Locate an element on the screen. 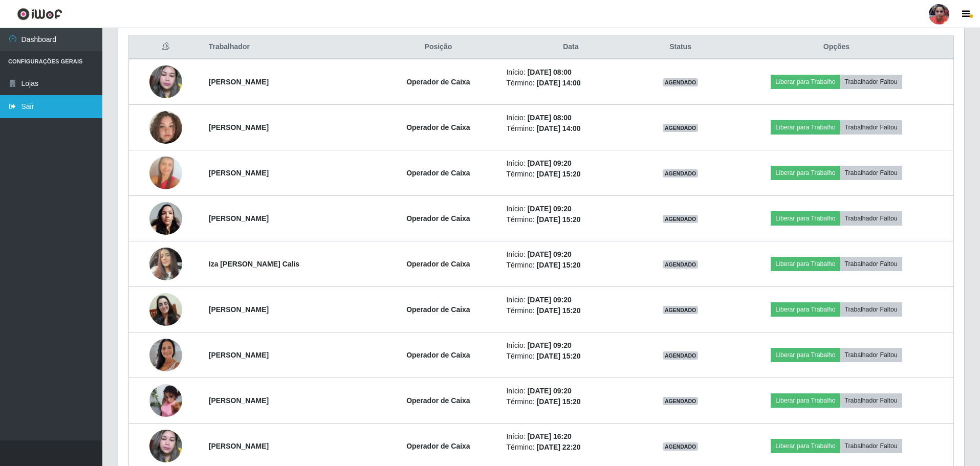 The width and height of the screenshot is (980, 466). img: 1714848493564.jpeg is located at coordinates (166, 218).